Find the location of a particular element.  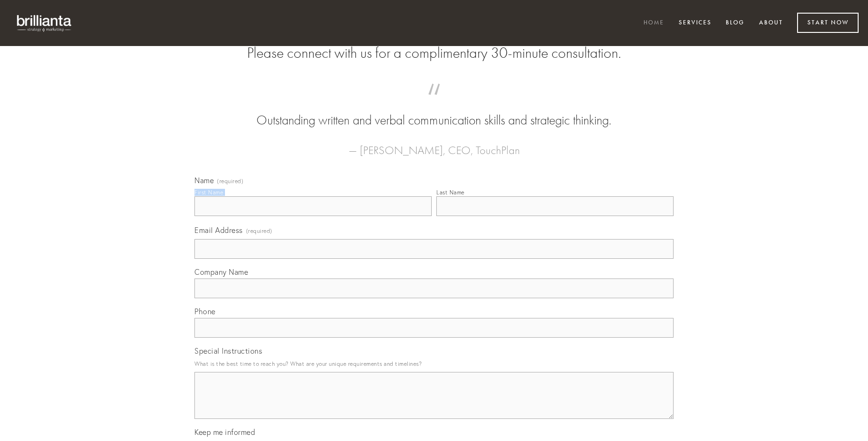

span: Special Instructions is located at coordinates (228, 351).